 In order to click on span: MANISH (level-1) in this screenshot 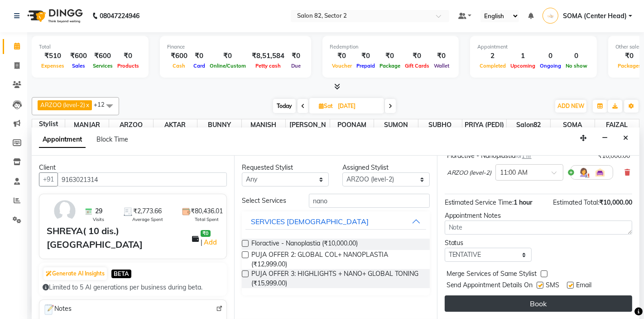, I will do `click(263, 129)`.